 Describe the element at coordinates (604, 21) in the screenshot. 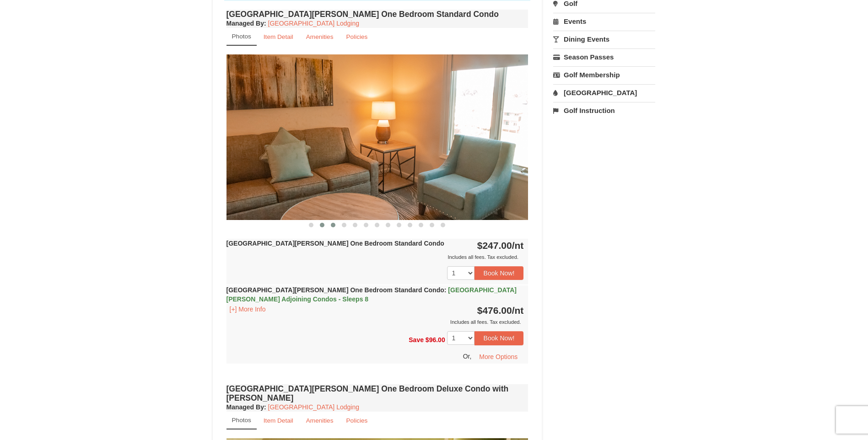

I see `a: Events` at that location.